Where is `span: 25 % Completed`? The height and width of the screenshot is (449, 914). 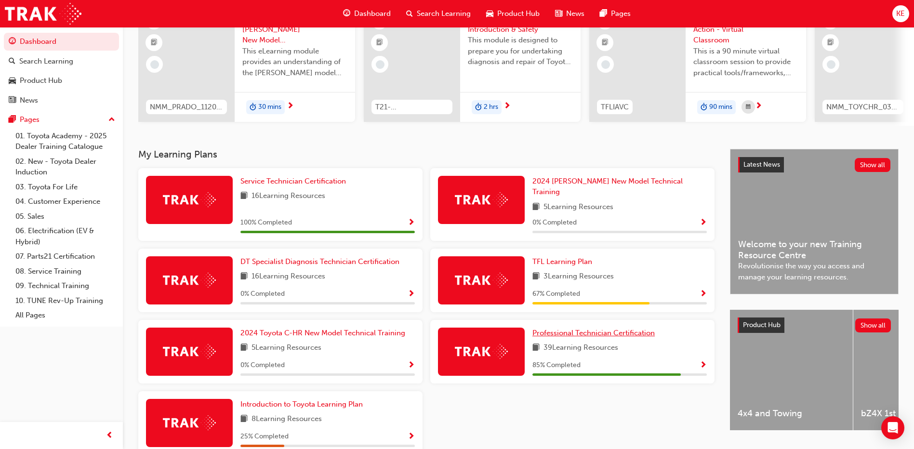 span: 25 % Completed is located at coordinates (264, 436).